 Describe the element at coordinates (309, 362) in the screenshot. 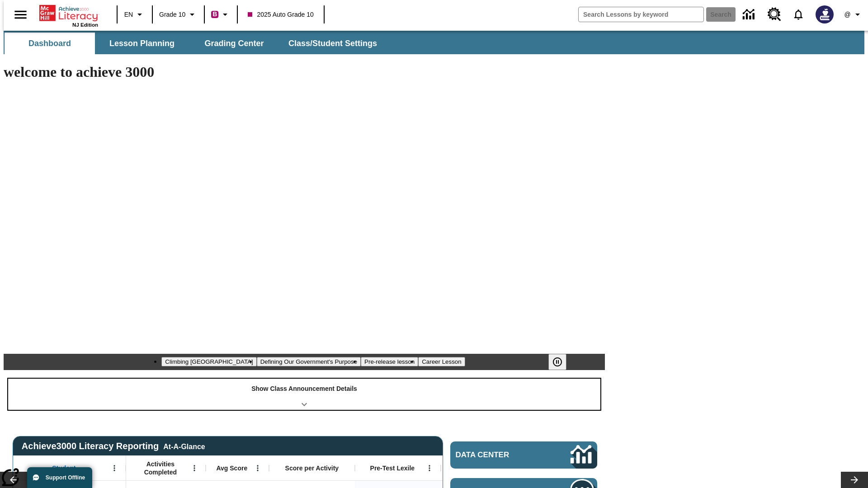

I see `button: Slide 2 Defining Our Government's Purpose` at that location.